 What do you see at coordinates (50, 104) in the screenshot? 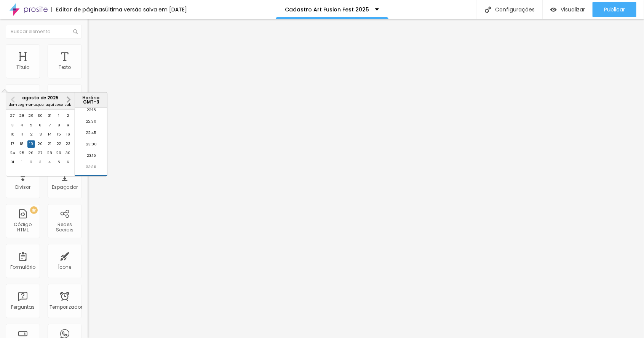
I see `font: aqui` at bounding box center [50, 104].